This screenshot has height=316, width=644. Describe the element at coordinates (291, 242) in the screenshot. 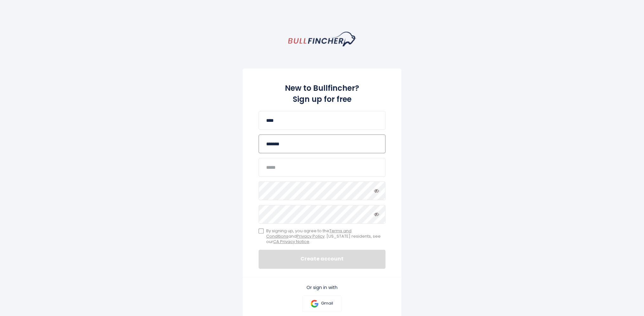

I see `a: CA Privacy Notice` at that location.